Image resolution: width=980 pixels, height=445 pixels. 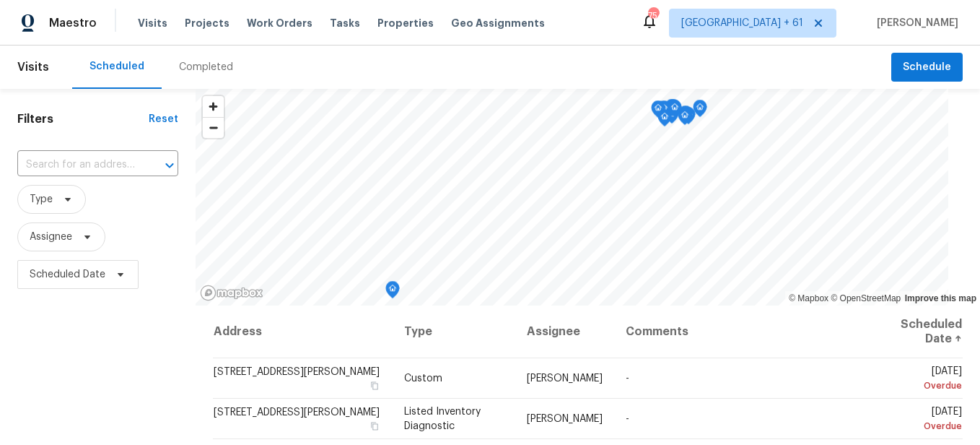 I want to click on span: Listed Inventory Diagnostic, so click(x=443, y=418).